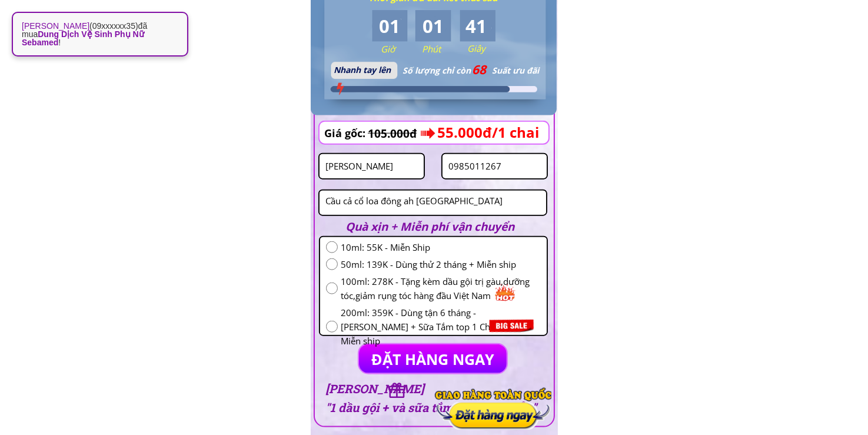 The height and width of the screenshot is (435, 868). I want to click on p: ĐẶT HÀNG NGAY, so click(433, 359).